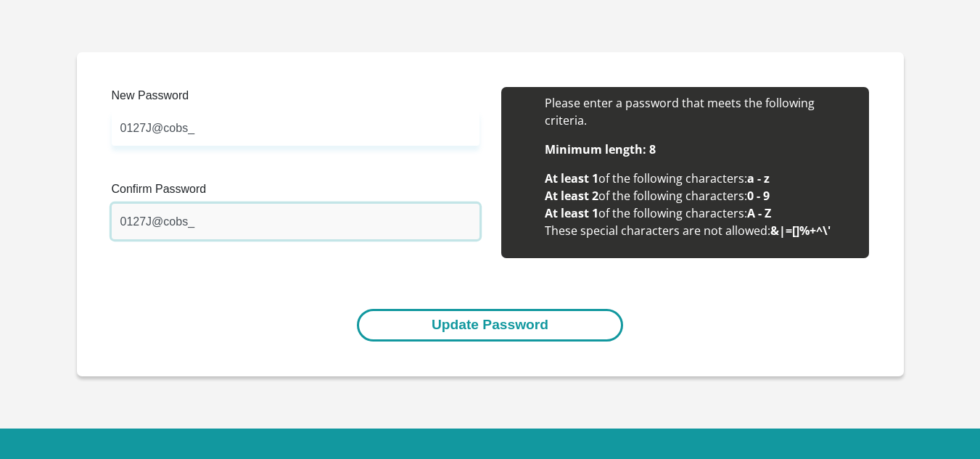 This screenshot has width=980, height=459. I want to click on label: New Password, so click(295, 99).